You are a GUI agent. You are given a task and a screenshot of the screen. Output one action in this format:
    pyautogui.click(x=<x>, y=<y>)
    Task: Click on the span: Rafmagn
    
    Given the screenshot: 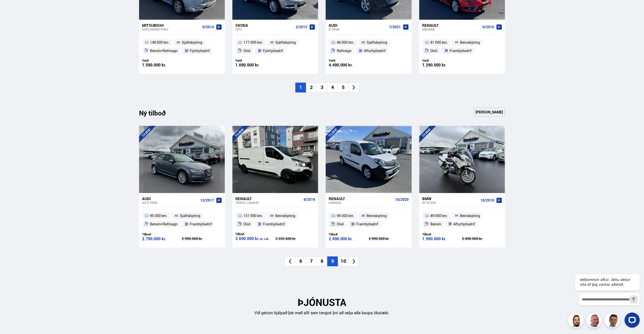 What is the action you would take?
    pyautogui.click(x=344, y=51)
    